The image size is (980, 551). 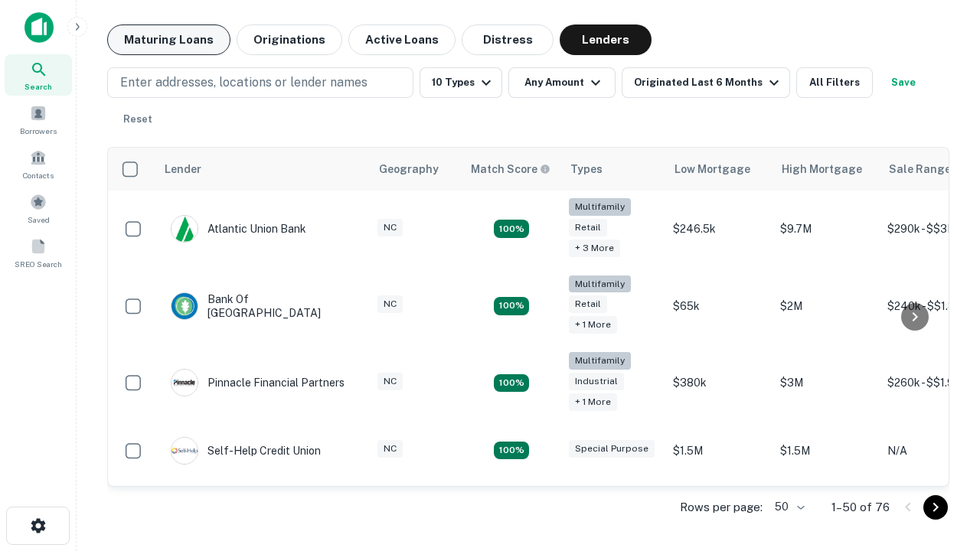 What do you see at coordinates (402, 40) in the screenshot?
I see `button: Active Loans` at bounding box center [402, 40].